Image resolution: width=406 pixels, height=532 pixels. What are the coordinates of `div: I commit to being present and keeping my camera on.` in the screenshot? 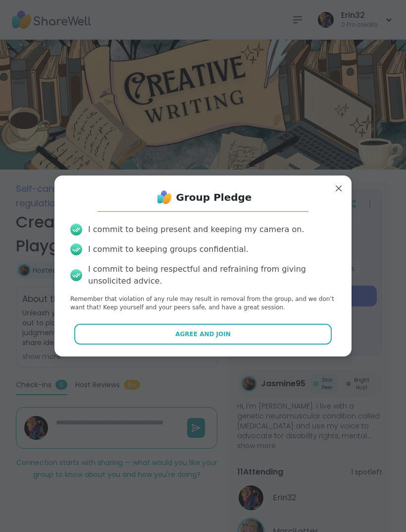 It's located at (196, 229).